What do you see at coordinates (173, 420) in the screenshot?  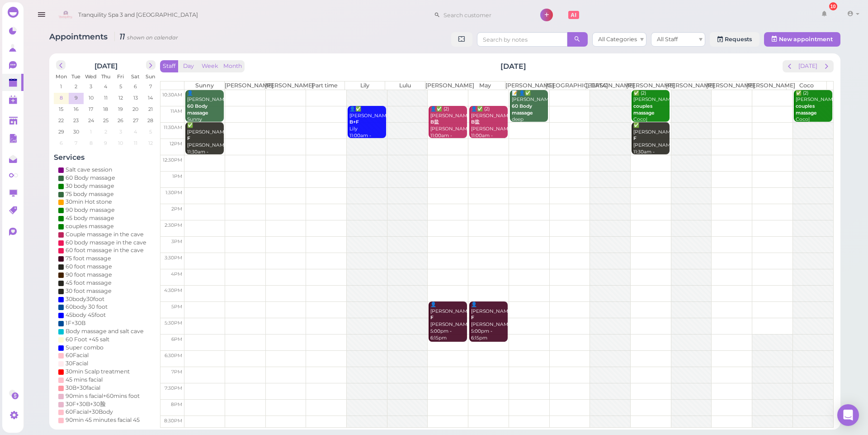 I see `span: 8:30pm` at bounding box center [173, 420].